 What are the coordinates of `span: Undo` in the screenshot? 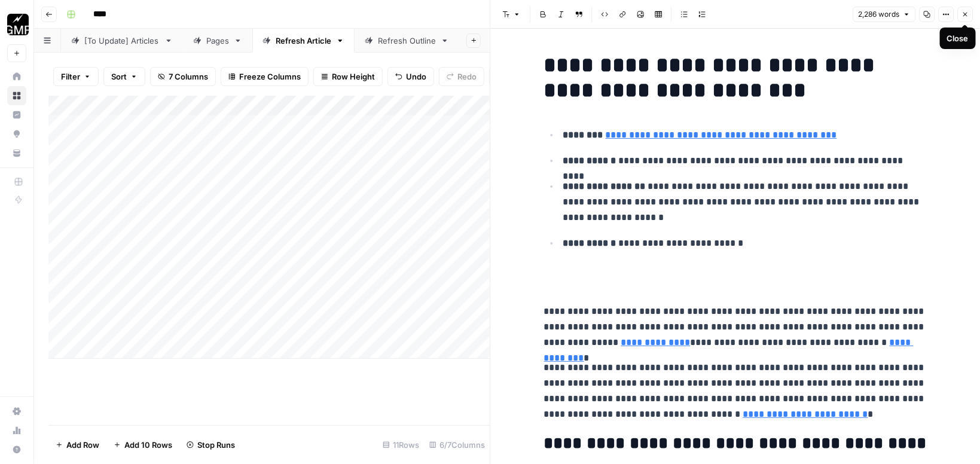 It's located at (416, 76).